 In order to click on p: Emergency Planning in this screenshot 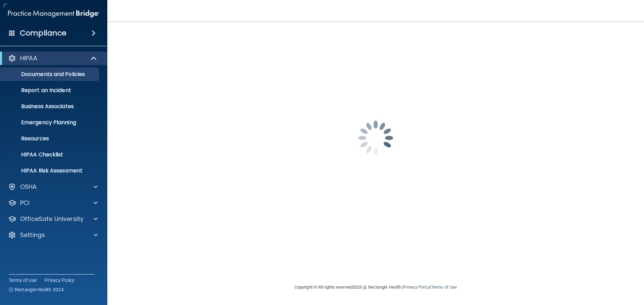, I will do `click(50, 123)`.